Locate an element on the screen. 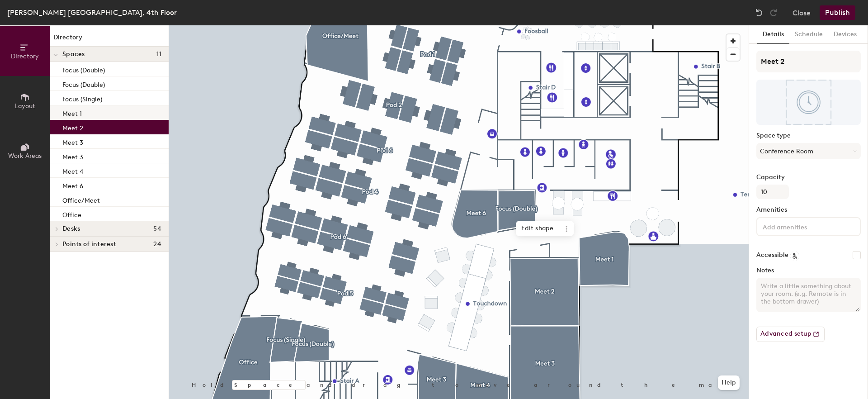  p: Meet 2 is located at coordinates (73, 127).